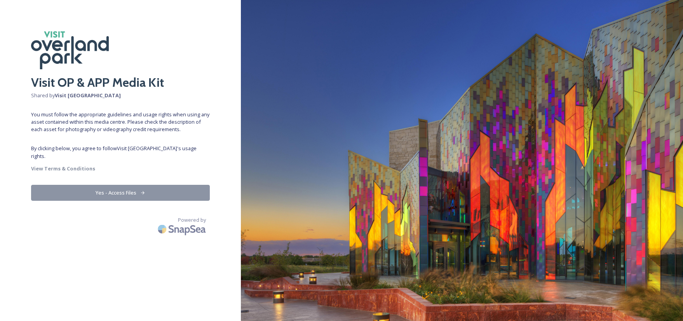  I want to click on img: footer-color-logo.jpg, so click(70, 50).